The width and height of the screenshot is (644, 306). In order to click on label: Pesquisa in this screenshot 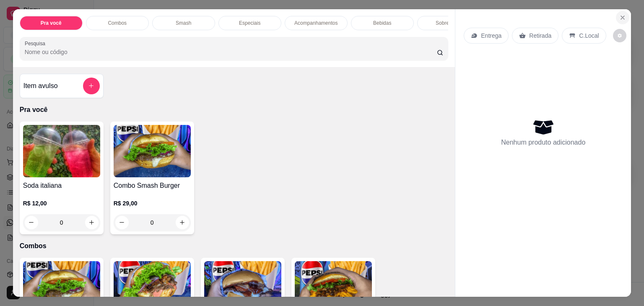, I will do `click(37, 43)`.